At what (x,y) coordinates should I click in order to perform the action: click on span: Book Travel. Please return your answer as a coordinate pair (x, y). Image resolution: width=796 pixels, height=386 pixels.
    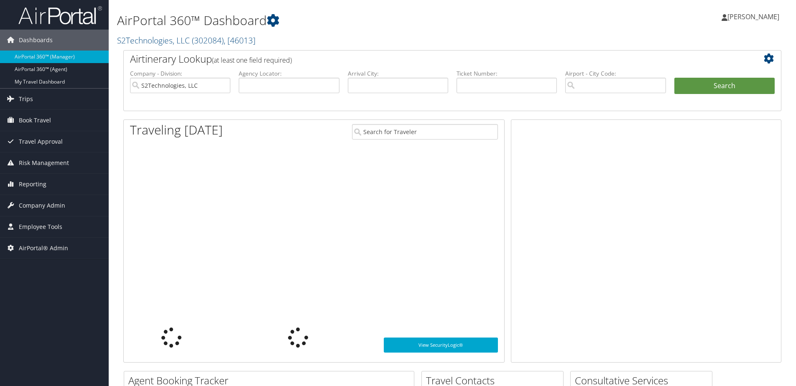
    Looking at the image, I should click on (35, 120).